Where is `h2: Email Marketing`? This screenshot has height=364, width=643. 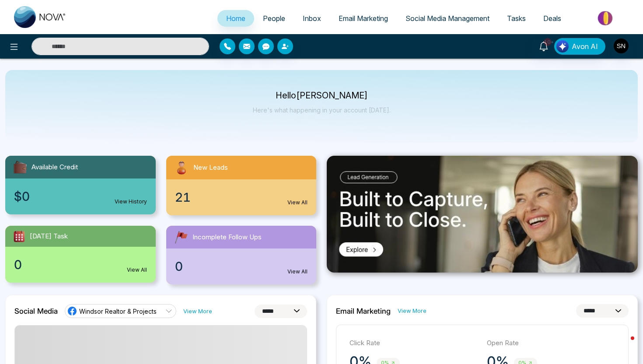 h2: Email Marketing is located at coordinates (363, 311).